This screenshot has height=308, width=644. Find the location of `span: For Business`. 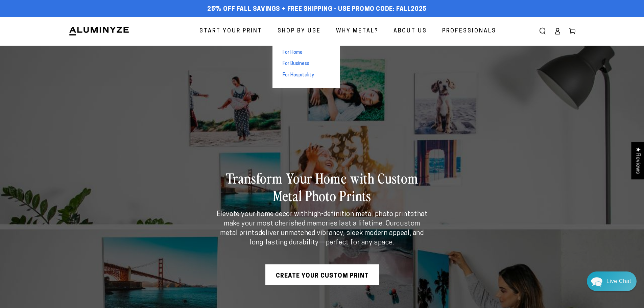

span: For Business is located at coordinates (295, 64).